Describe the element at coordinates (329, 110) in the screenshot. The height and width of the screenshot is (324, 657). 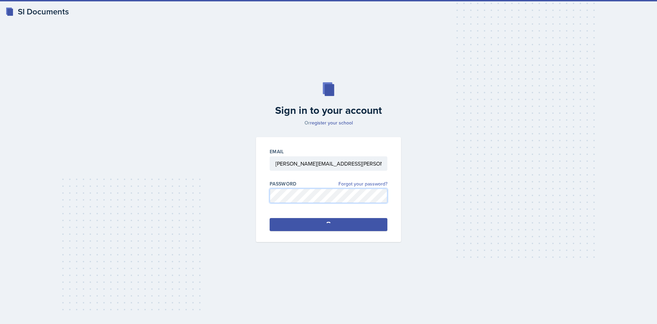
I see `h2: Sign in to your account` at that location.